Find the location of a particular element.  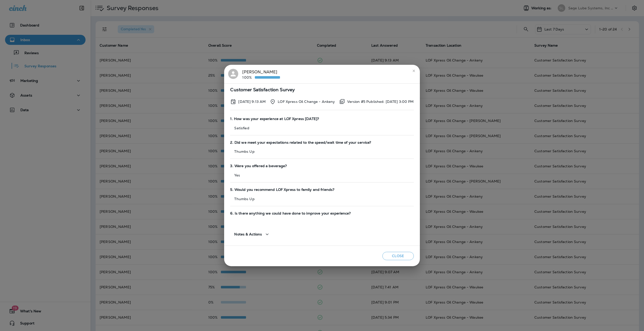

span: Notes & Actions is located at coordinates (248, 234).